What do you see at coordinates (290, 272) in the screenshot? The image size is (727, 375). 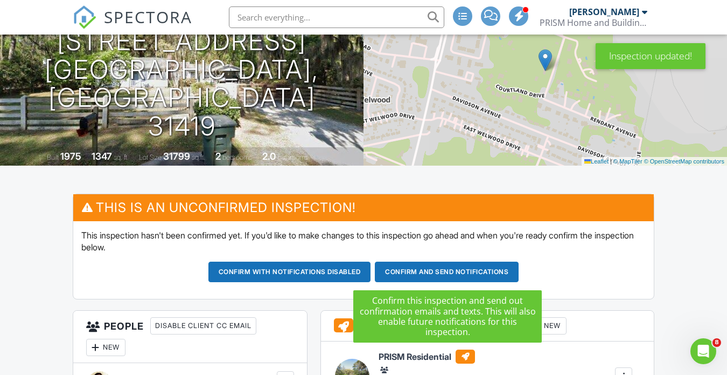 I see `button: Confirm with notifications disabled` at bounding box center [290, 272].